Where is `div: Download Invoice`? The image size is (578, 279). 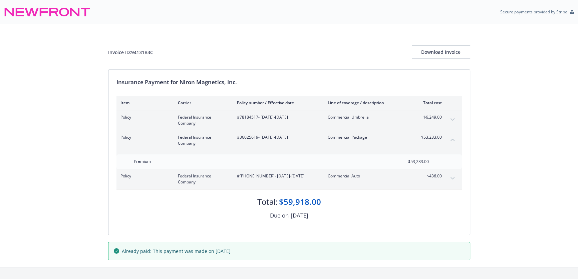
div: Download Invoice is located at coordinates (441, 52).